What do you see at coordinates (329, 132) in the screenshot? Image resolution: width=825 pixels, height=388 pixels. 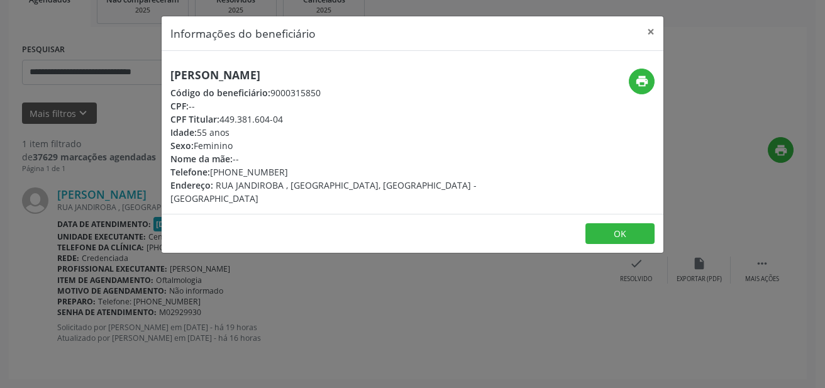 I see `div: 55 anos` at bounding box center [329, 132].